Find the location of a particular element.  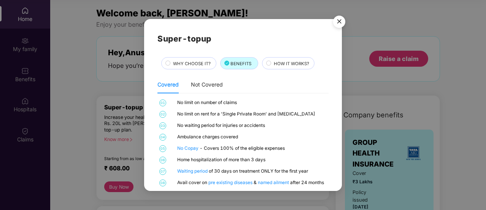

a: pre existing diseases is located at coordinates (231, 182).